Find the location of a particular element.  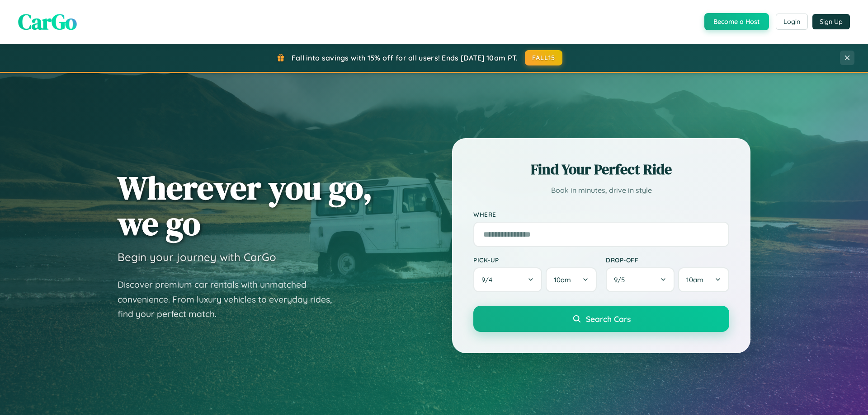

label: Where is located at coordinates (601, 214).